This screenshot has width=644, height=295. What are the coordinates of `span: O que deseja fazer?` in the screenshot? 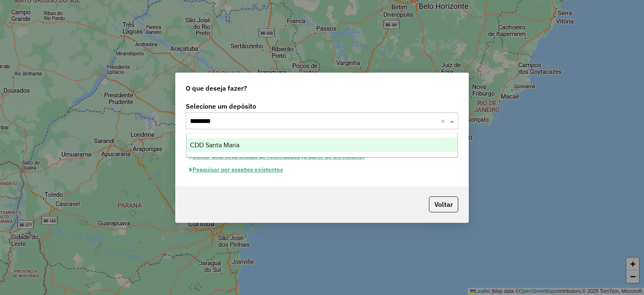 It's located at (216, 88).